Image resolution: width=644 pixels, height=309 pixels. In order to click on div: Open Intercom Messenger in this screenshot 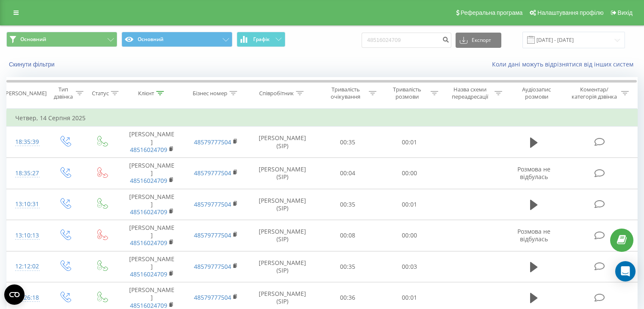, I will do `click(625, 271)`.